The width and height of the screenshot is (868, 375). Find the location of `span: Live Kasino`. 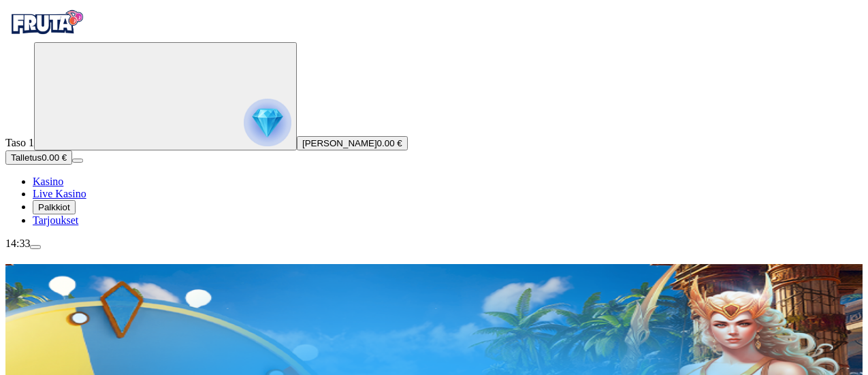

span: Live Kasino is located at coordinates (60, 194).